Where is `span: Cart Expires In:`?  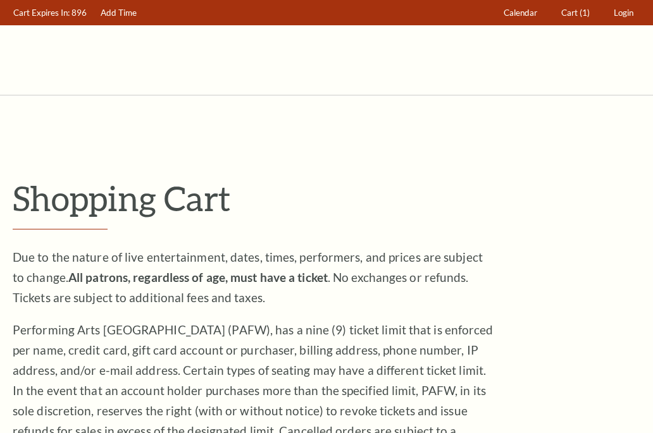
span: Cart Expires In: is located at coordinates (41, 13).